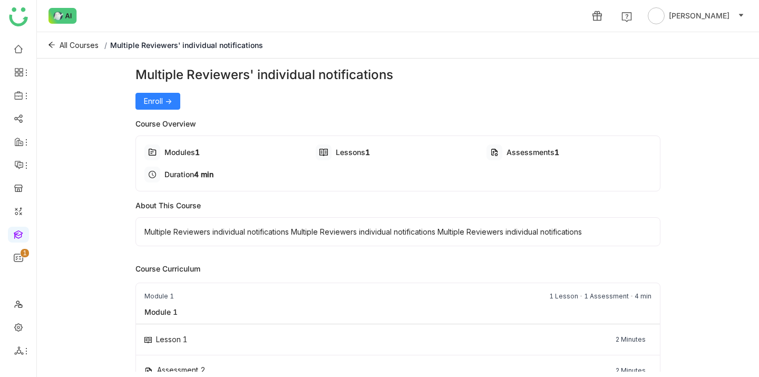 This screenshot has height=377, width=759. Describe the element at coordinates (73, 45) in the screenshot. I see `button: All Courses` at that location.